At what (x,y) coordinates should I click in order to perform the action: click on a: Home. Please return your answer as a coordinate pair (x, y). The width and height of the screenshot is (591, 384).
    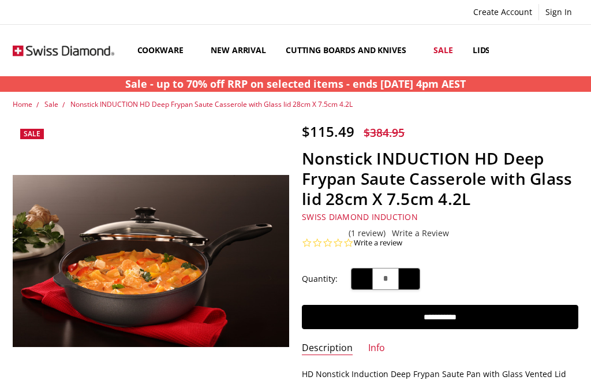
    Looking at the image, I should click on (23, 104).